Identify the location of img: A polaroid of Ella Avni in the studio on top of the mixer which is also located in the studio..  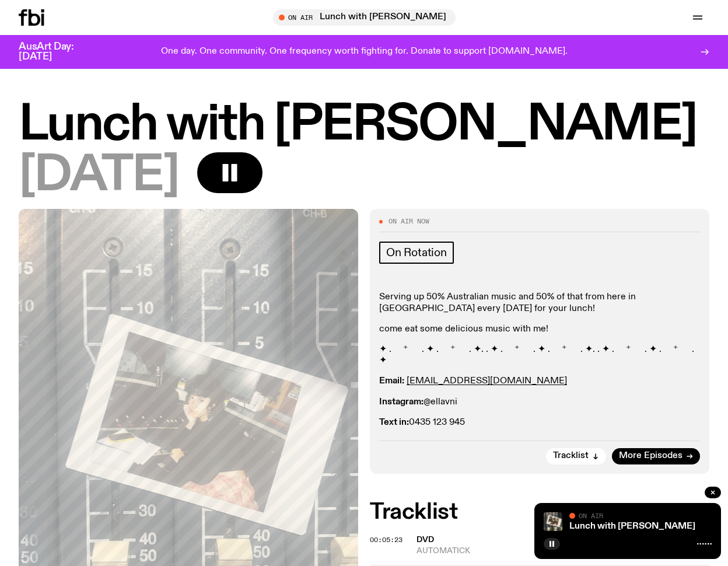
(553, 522).